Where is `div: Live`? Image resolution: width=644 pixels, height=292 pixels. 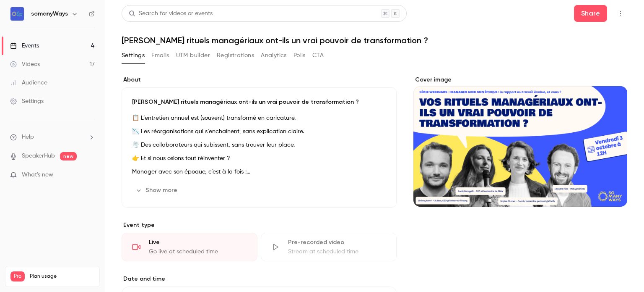 div: Live is located at coordinates (198, 242).